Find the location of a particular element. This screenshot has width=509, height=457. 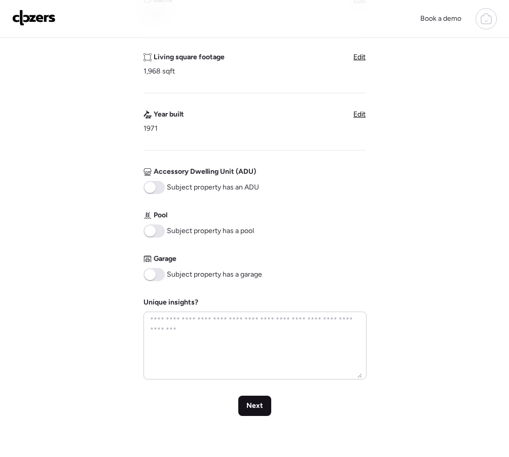

span: Book a demo is located at coordinates (441, 18).